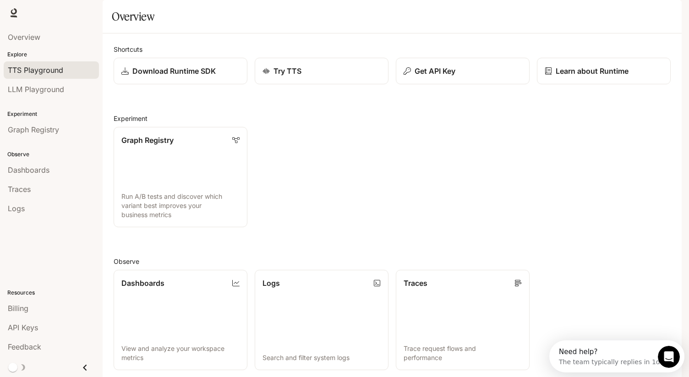 The width and height of the screenshot is (689, 377). What do you see at coordinates (435, 71) in the screenshot?
I see `p: Get API Key` at bounding box center [435, 71].